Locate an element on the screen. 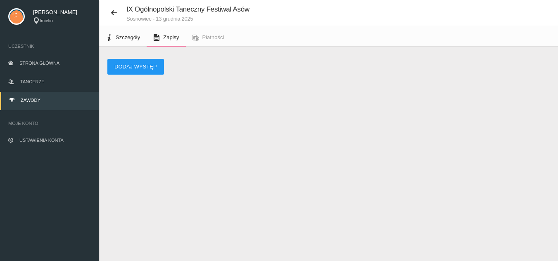  span: IX Ogólnopolski Taneczny Festiwal Asów is located at coordinates (188, 9).